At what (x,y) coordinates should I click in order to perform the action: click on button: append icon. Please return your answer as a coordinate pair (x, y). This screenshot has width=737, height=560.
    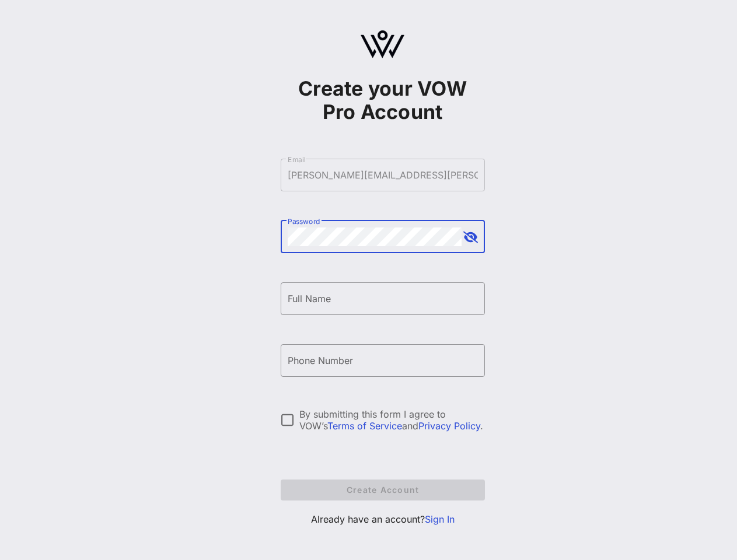
    Looking at the image, I should click on (470, 237).